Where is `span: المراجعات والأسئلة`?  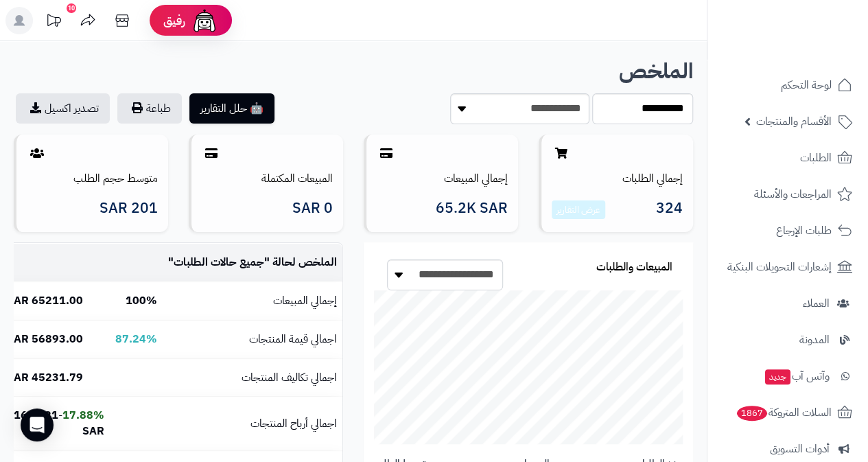 span: المراجعات والأسئلة is located at coordinates (792, 194).